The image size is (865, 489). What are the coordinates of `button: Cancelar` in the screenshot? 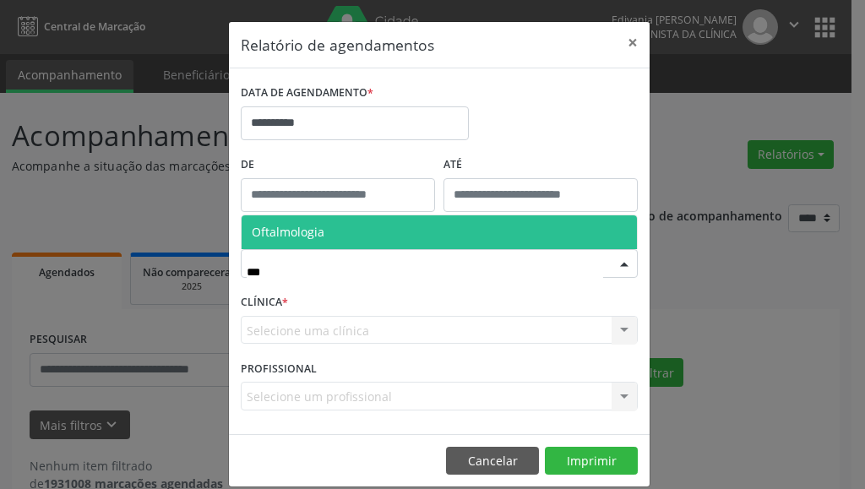 It's located at (493, 461).